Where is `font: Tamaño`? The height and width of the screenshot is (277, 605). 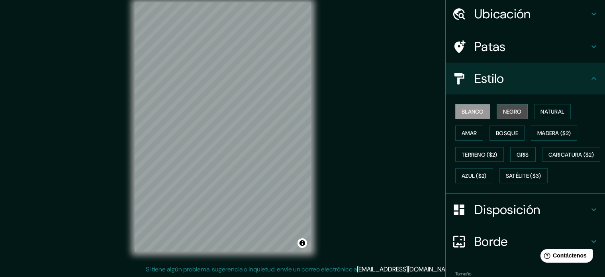
font: Tamaño is located at coordinates (463, 273).